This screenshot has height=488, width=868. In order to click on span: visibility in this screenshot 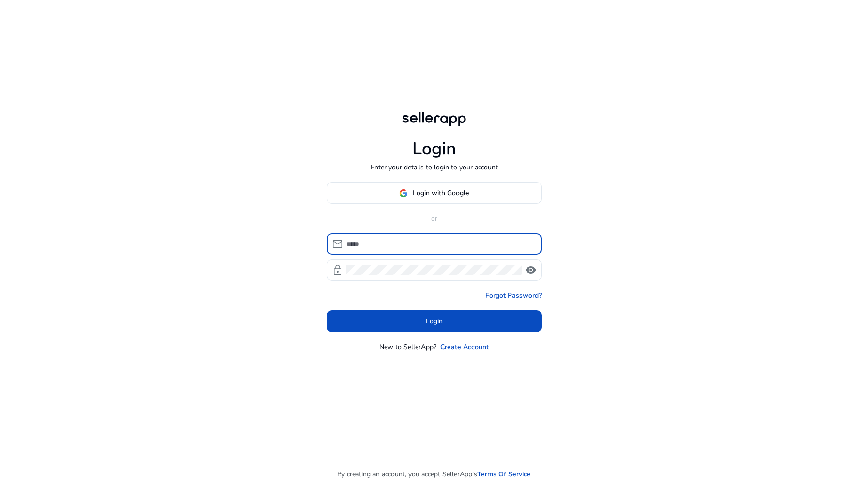, I will do `click(531, 270)`.